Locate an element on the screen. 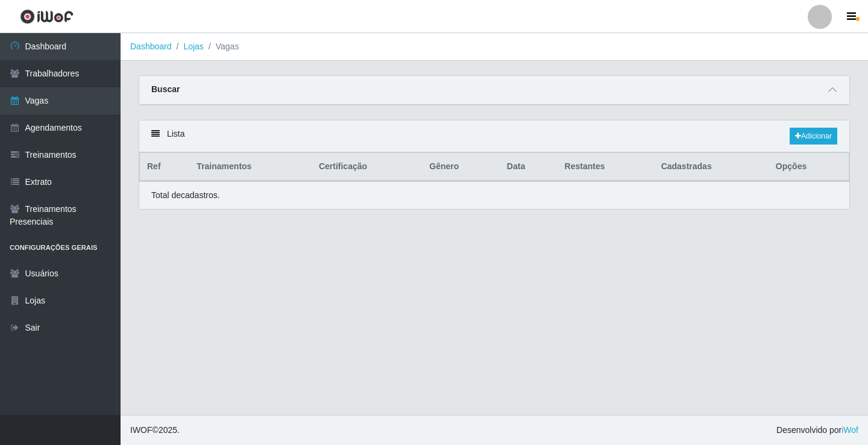 This screenshot has width=868, height=445. nav: breadcrumb is located at coordinates (494, 47).